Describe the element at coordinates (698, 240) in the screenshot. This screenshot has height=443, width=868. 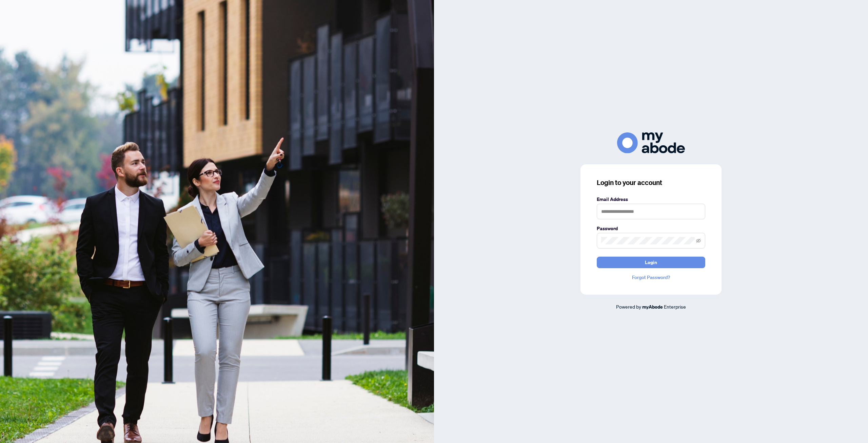
I see `span: eye-invisible` at that location.